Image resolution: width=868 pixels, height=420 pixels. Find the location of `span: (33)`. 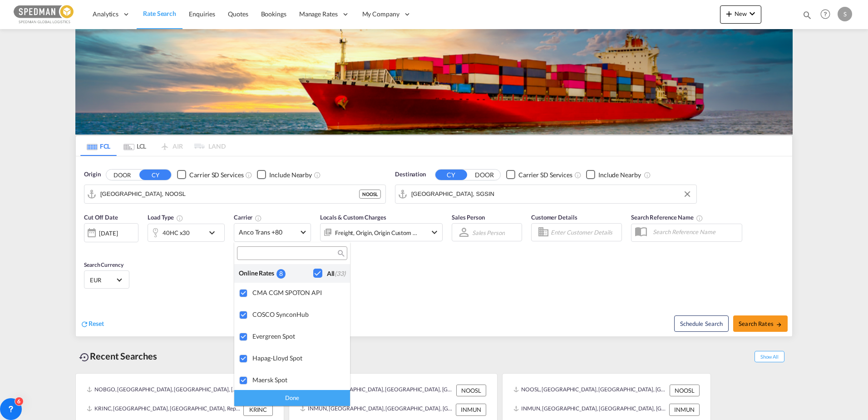

span: (33) is located at coordinates (340, 273).